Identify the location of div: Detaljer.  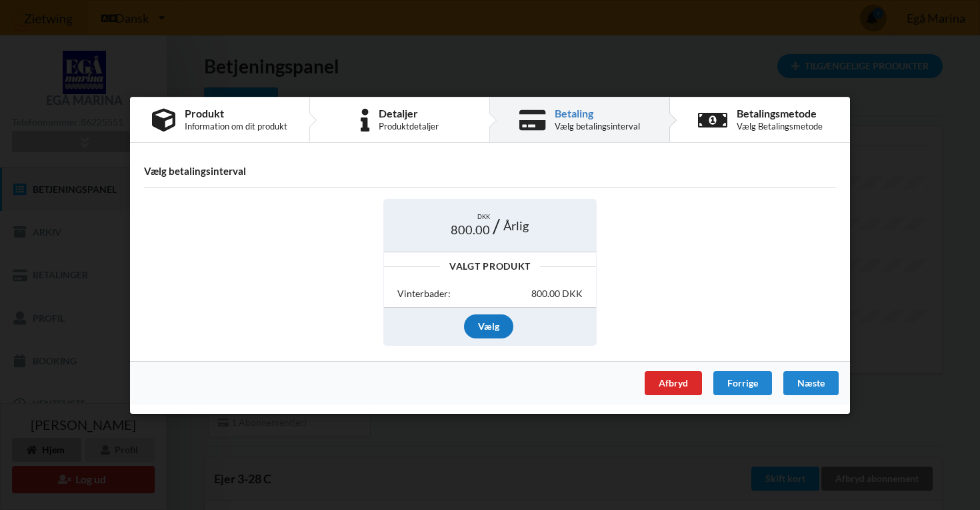
(409, 113).